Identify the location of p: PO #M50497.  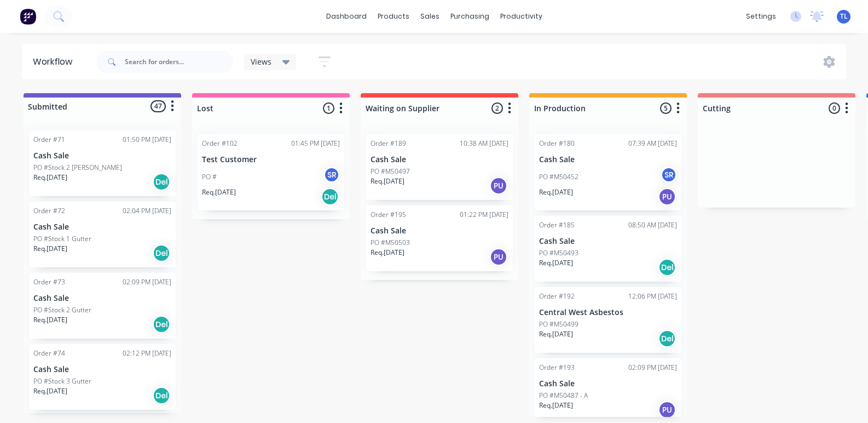
(391, 171).